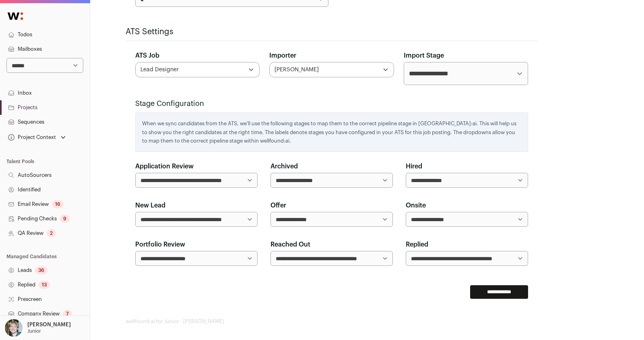 The image size is (644, 340). Describe the element at coordinates (416, 205) in the screenshot. I see `label: Onsite` at that location.